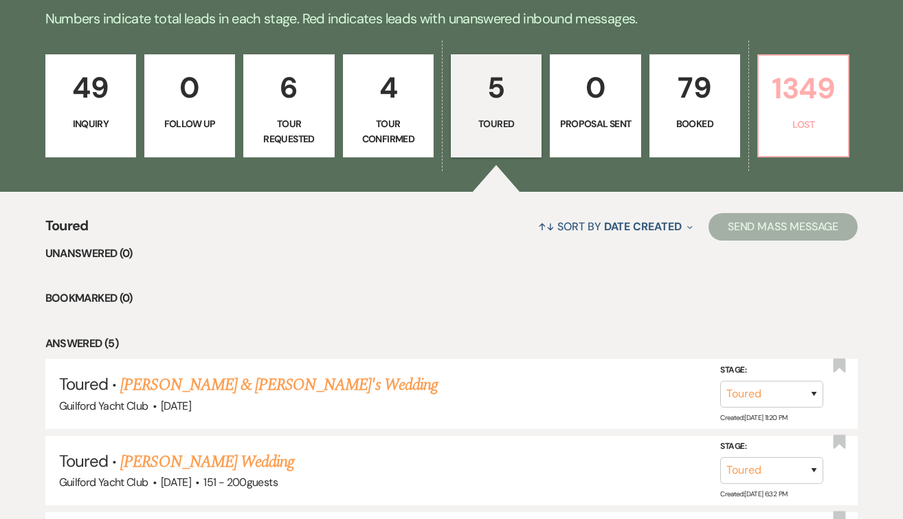 The height and width of the screenshot is (519, 903). Describe the element at coordinates (695, 87) in the screenshot. I see `p: 79` at that location.